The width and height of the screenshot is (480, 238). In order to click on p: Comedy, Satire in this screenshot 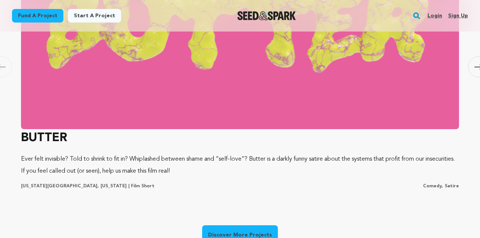, I will do `click(441, 186)`.